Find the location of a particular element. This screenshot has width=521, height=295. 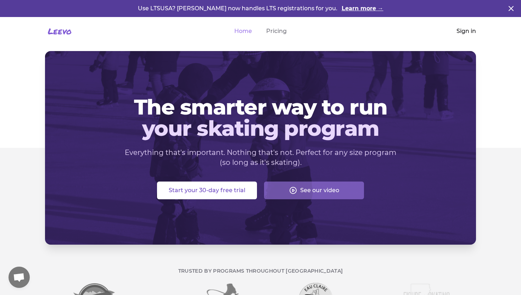

a: Sign in is located at coordinates (466, 31).